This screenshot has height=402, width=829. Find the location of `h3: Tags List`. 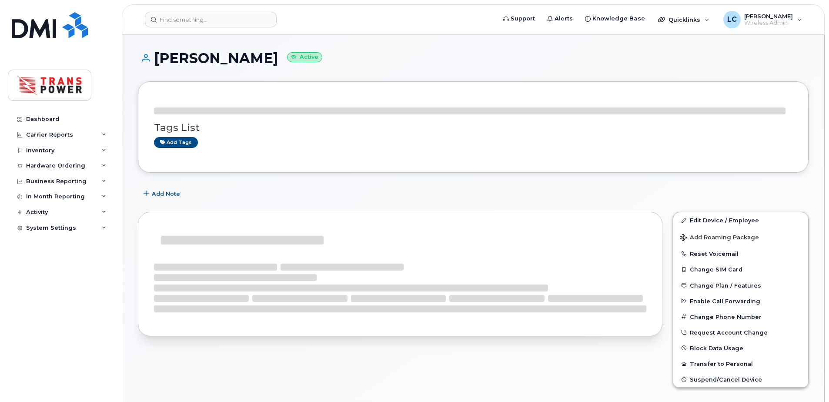

h3: Tags List is located at coordinates (473, 127).